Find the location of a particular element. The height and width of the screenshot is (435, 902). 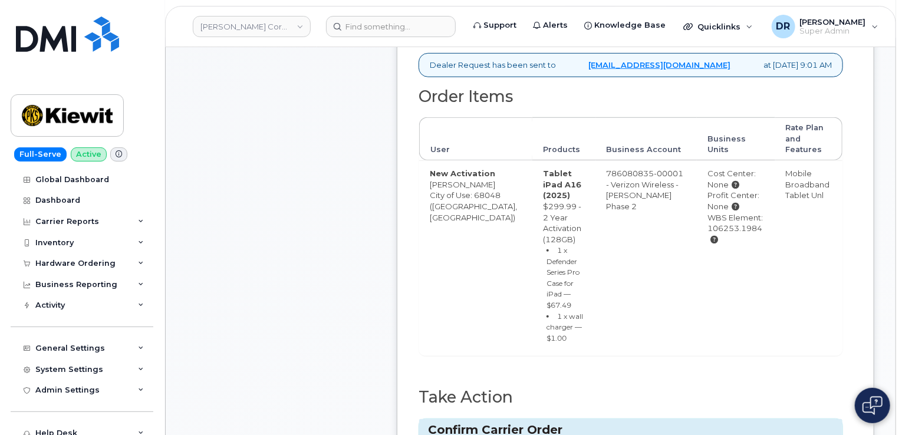

div: Profit Center: None is located at coordinates (736, 200).